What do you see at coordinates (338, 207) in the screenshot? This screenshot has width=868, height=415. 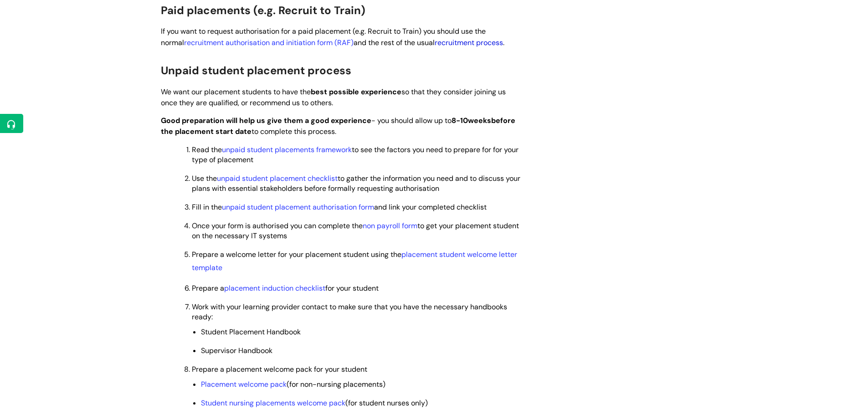 I see `span: Fill in the` at bounding box center [338, 207].